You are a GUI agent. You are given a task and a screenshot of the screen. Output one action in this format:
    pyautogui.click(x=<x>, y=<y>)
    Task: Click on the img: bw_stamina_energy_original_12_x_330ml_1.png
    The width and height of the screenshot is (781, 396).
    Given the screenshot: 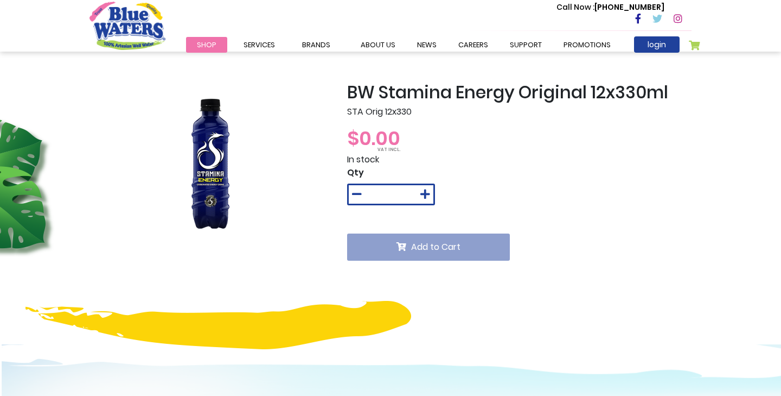 What is the action you would take?
    pyautogui.click(x=211, y=163)
    